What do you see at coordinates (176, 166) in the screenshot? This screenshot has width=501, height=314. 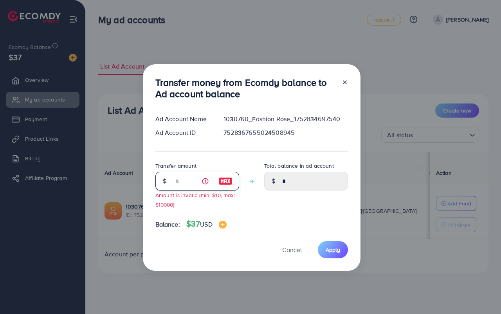 I see `label: Transfer amount` at bounding box center [176, 166].